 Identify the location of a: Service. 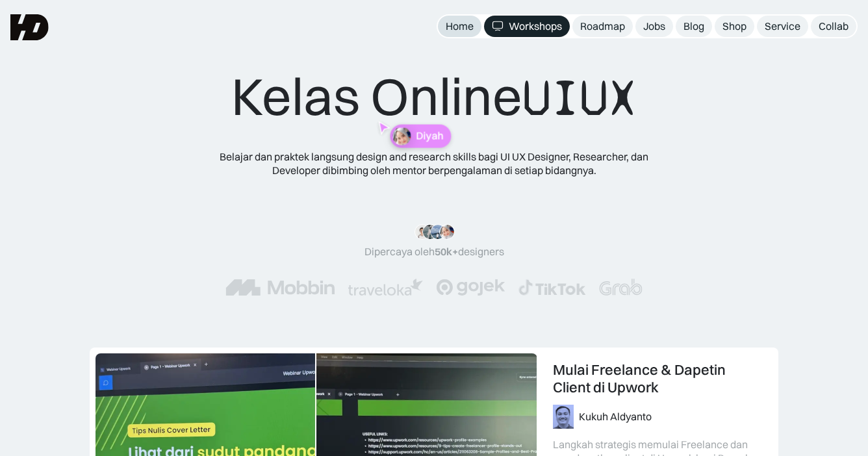
(783, 26).